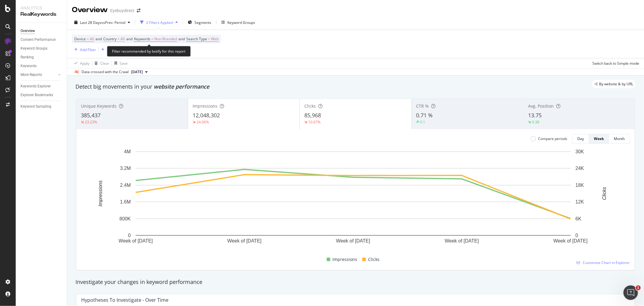 The height and width of the screenshot is (306, 644). What do you see at coordinates (37, 95) in the screenshot?
I see `div: Explorer Bookmarks` at bounding box center [37, 95].